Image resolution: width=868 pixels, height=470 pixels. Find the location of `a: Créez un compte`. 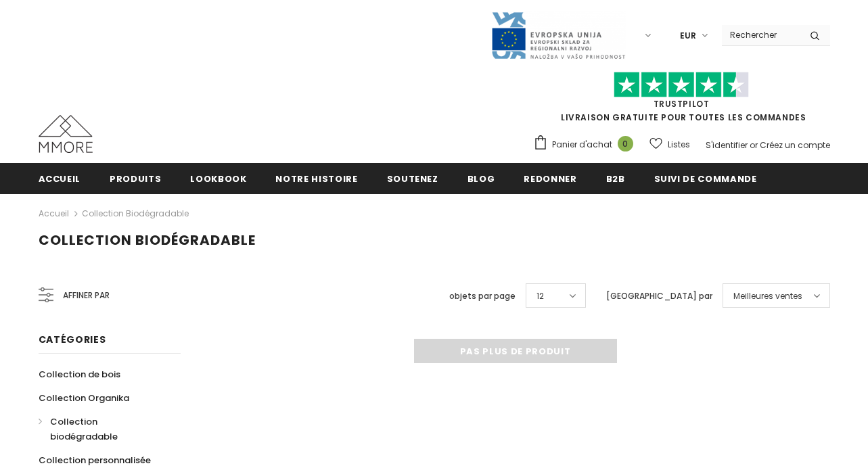

a: Créez un compte is located at coordinates (794, 145).